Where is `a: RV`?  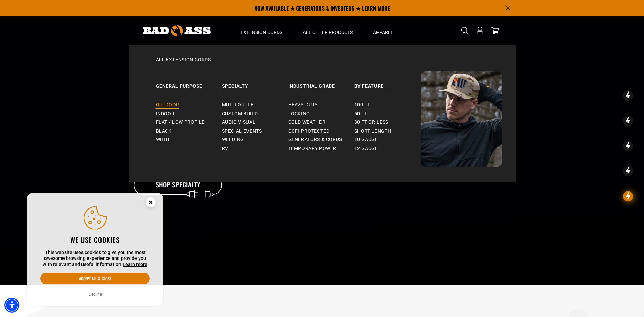
a: RV is located at coordinates (255, 149).